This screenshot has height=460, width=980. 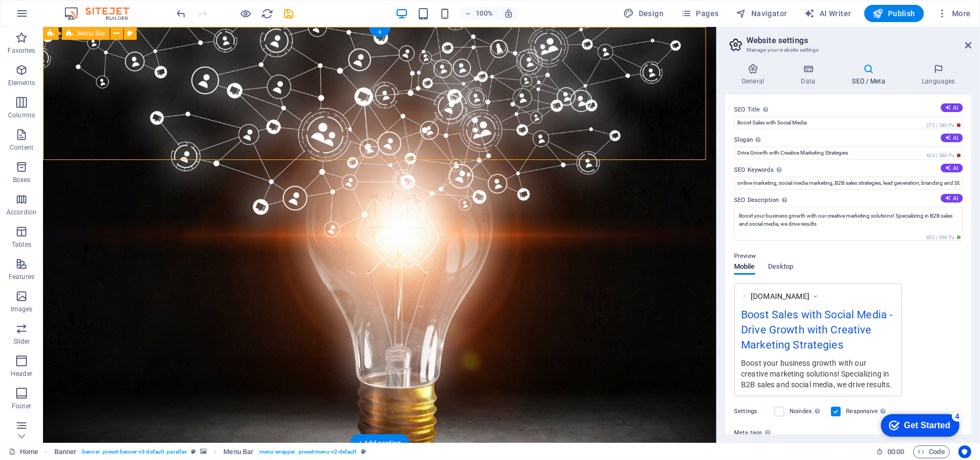 I want to click on h3: Manage your website settings, so click(x=848, y=50).